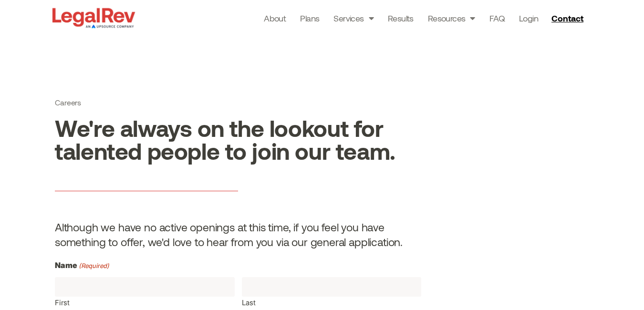  I want to click on a: About, so click(274, 18).